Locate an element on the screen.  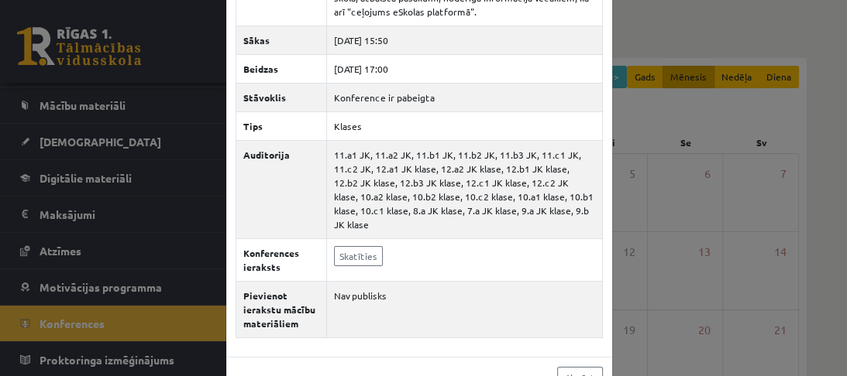
th: Tips is located at coordinates (280, 125).